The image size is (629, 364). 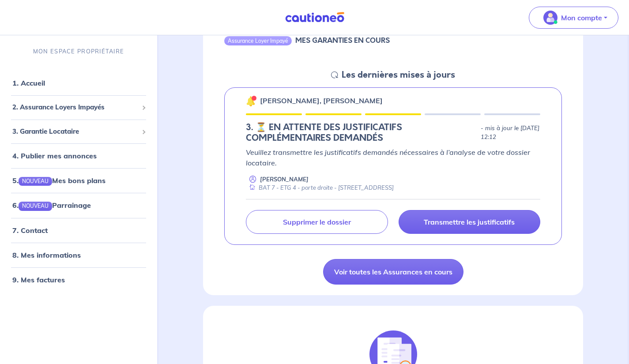 I want to click on h6: MES GARANTIES EN COURS, so click(x=343, y=40).